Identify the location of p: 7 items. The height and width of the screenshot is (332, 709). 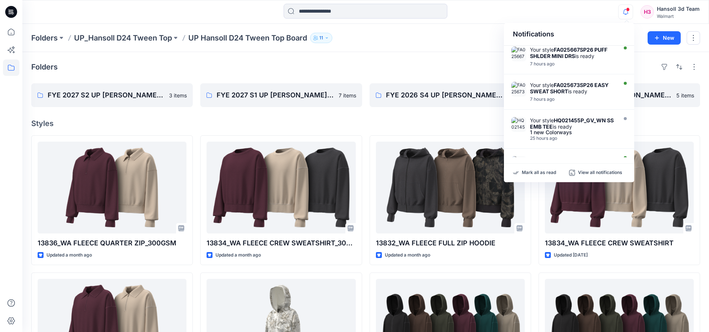
(347, 95).